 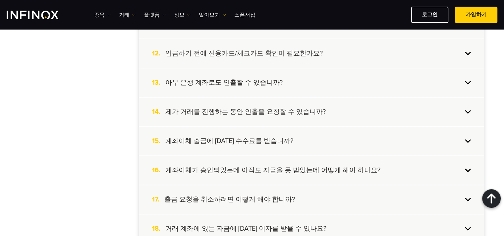 I want to click on span: 13., so click(x=159, y=83).